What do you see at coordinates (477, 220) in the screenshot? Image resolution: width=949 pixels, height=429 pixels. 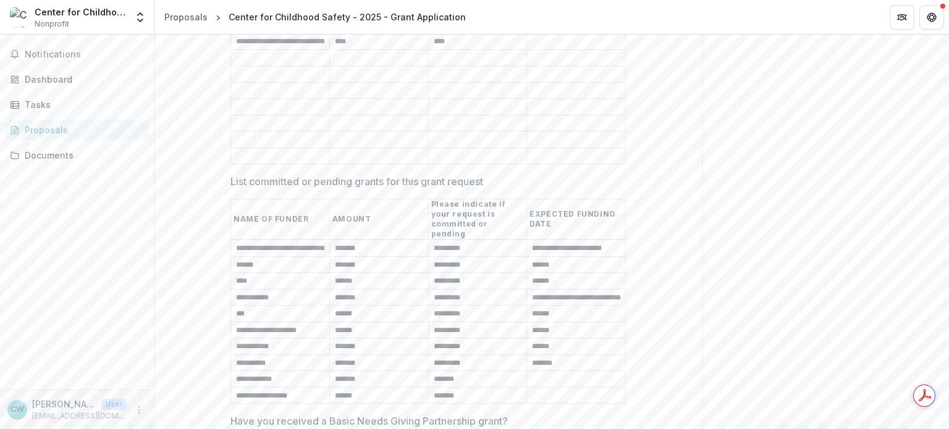 I see `th: Please indicate if your request is committed or pending` at bounding box center [477, 220].